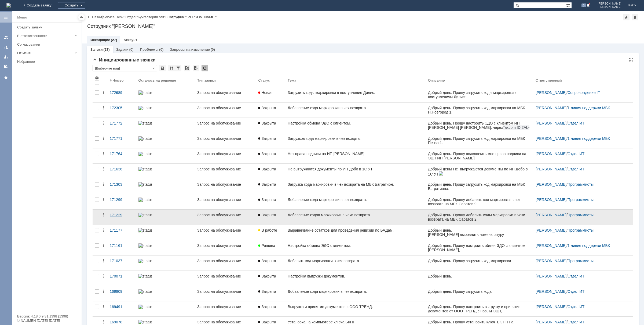 This screenshot has width=644, height=325. Describe the element at coordinates (113, 17) in the screenshot. I see `a: Service Desk` at that location.